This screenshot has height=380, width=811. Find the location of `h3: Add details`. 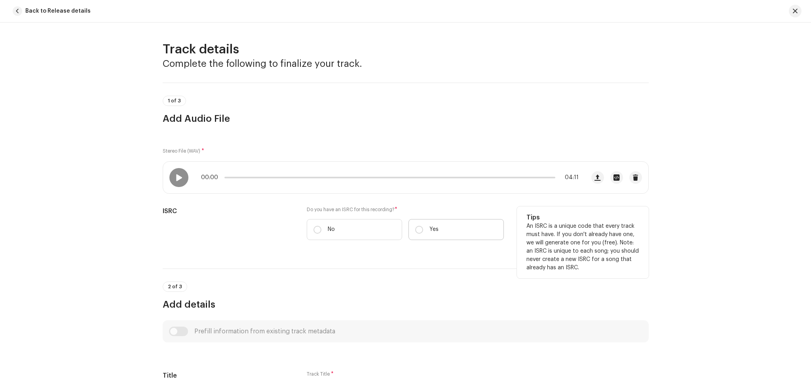

h3: Add details is located at coordinates (406, 305).